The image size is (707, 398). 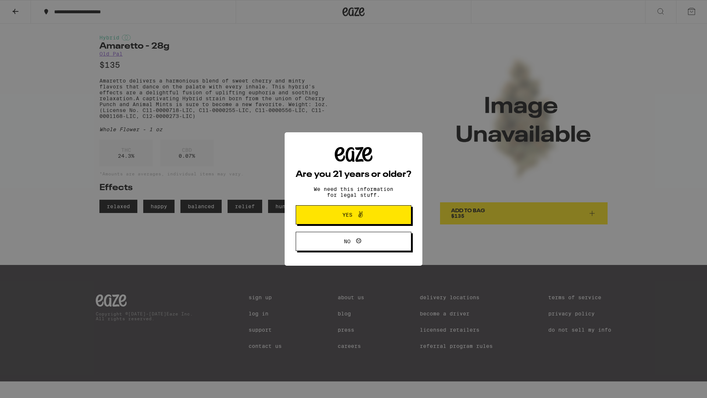 I want to click on button: Yes, so click(x=354, y=215).